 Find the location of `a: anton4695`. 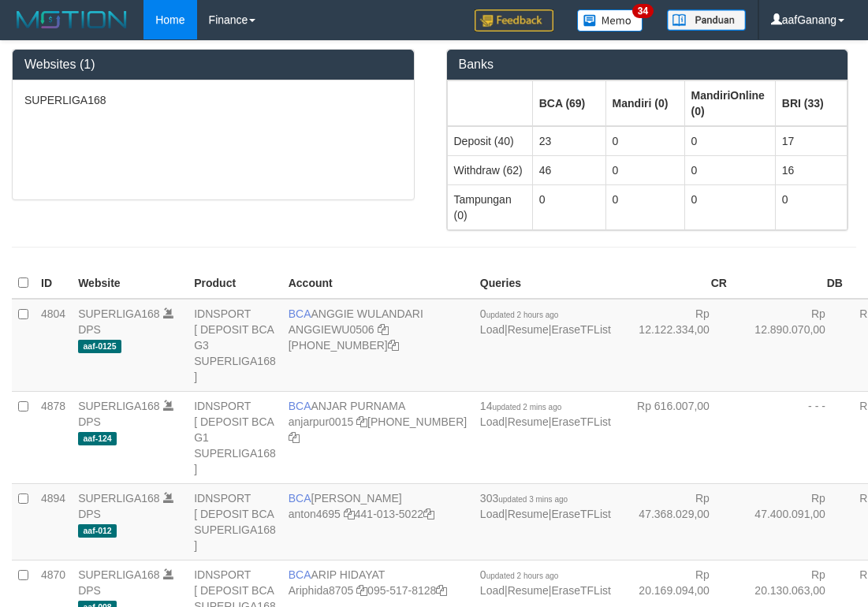

a: anton4695 is located at coordinates (315, 514).